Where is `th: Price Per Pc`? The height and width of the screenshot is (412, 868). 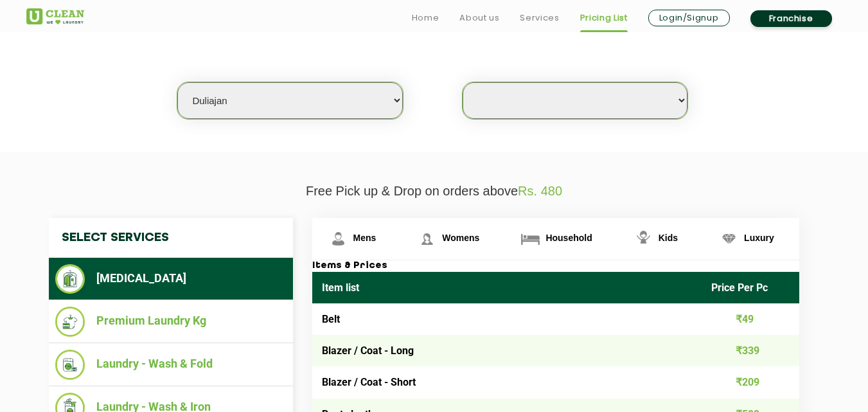
th: Price Per Pc is located at coordinates (751, 288).